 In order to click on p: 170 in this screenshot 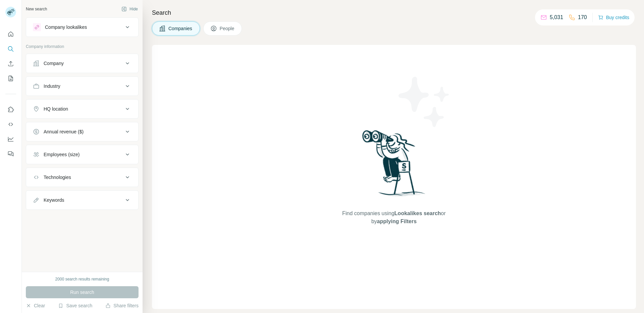, I will do `click(582, 18)`.